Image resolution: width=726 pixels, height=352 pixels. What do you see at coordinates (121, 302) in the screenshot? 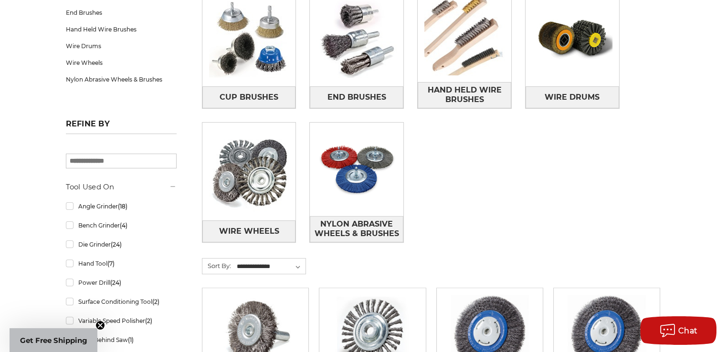
I see `a: Surface Conditioning Tool` at bounding box center [121, 302].